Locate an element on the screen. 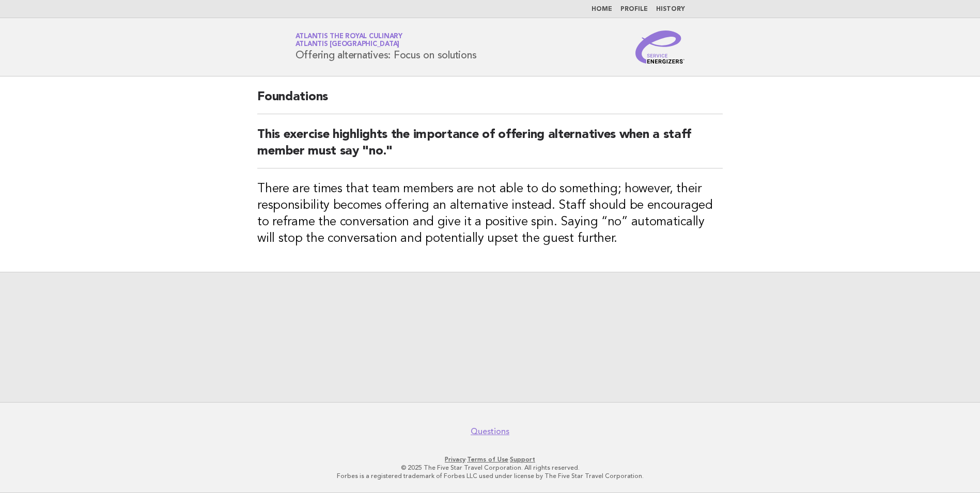 The image size is (980, 493). a: Terms of Use is located at coordinates (487, 459).